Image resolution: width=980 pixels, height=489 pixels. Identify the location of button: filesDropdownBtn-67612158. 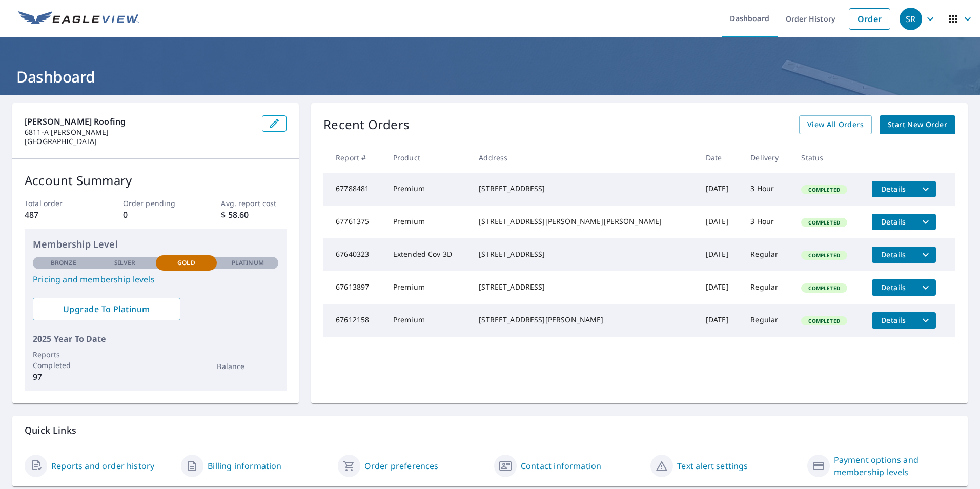
(925, 320).